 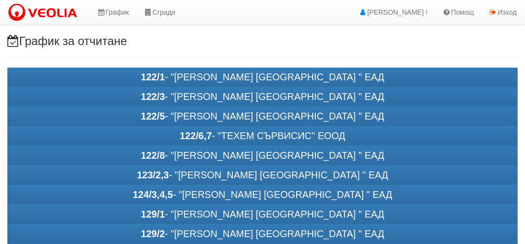 I want to click on b: 122/1, so click(x=152, y=77).